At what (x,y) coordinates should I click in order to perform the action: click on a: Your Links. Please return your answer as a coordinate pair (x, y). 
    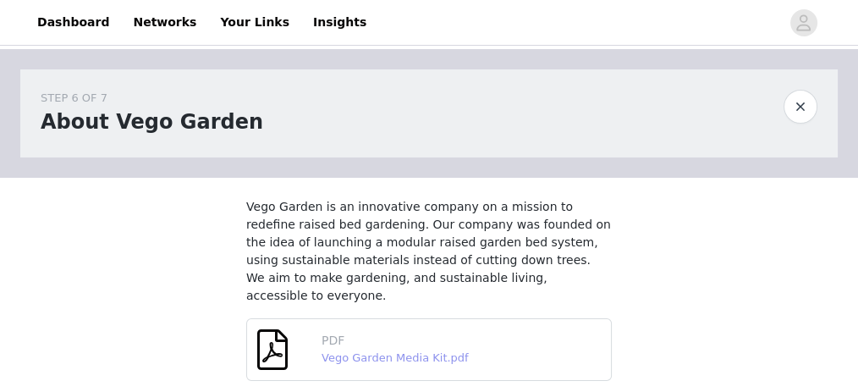
    Looking at the image, I should click on (255, 22).